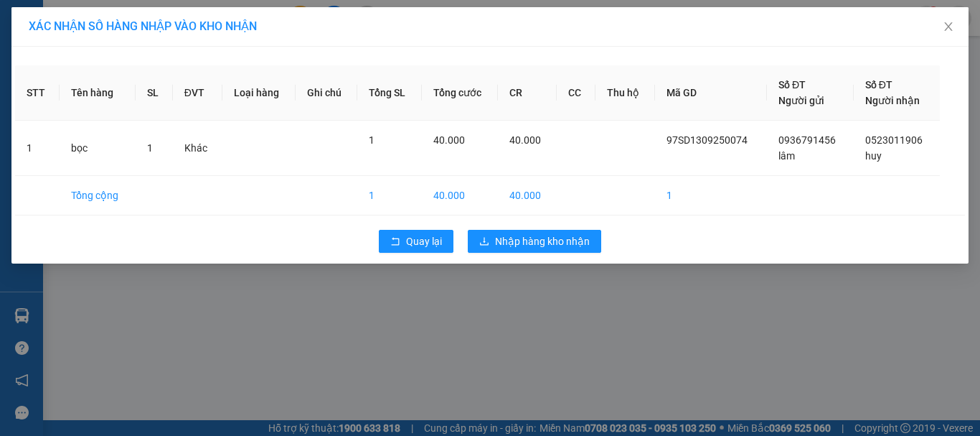 This screenshot has width=980, height=436. What do you see at coordinates (542, 242) in the screenshot?
I see `span: Nhập hàng kho nhận` at bounding box center [542, 242].